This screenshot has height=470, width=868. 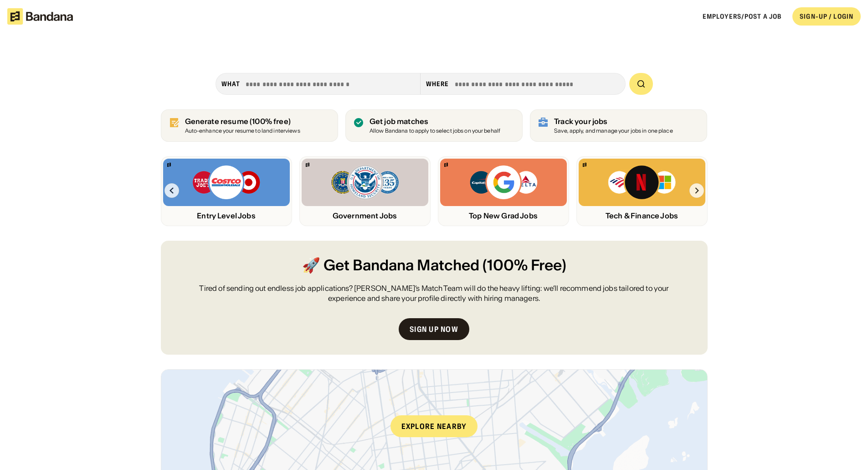 What do you see at coordinates (435, 131) in the screenshot?
I see `div: Allow Bandana to apply to select jobs on your behalf` at bounding box center [435, 131].